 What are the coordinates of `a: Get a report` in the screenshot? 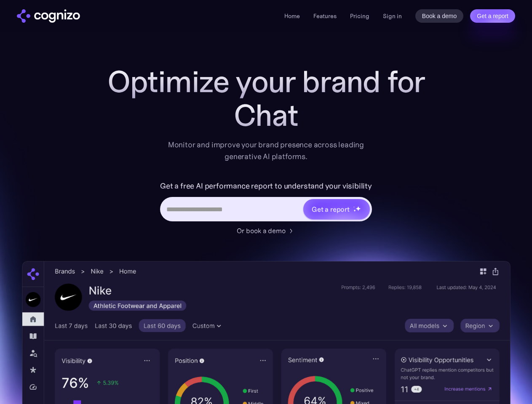 It's located at (492, 16).